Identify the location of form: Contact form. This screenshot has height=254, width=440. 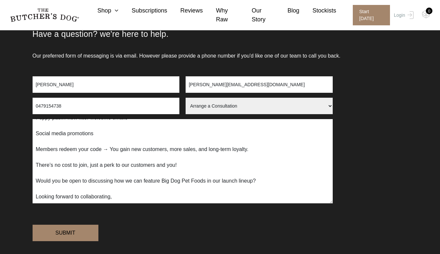
(220, 164).